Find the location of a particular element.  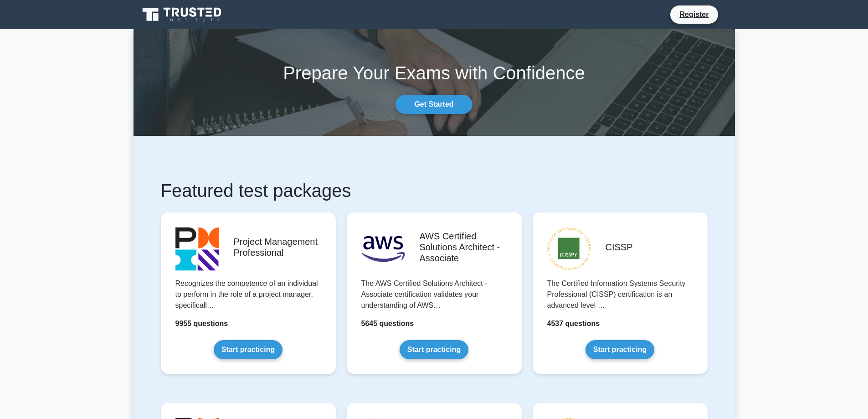

a: Get Started is located at coordinates (434, 104).